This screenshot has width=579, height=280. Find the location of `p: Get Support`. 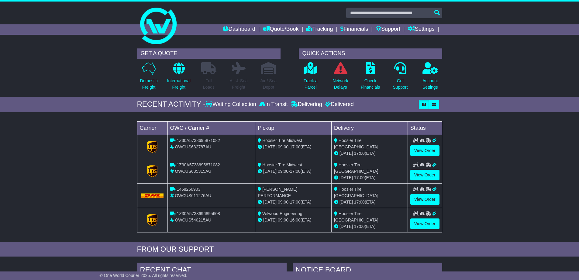

p: Get Support is located at coordinates (400, 84).